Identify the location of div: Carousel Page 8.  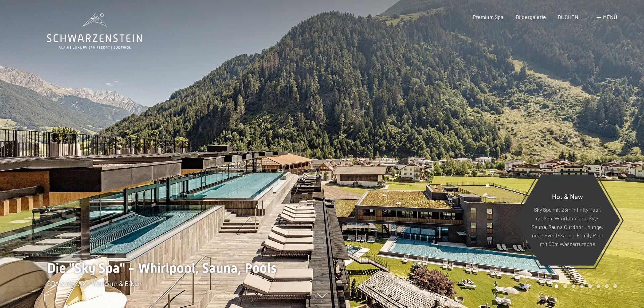
(615, 286).